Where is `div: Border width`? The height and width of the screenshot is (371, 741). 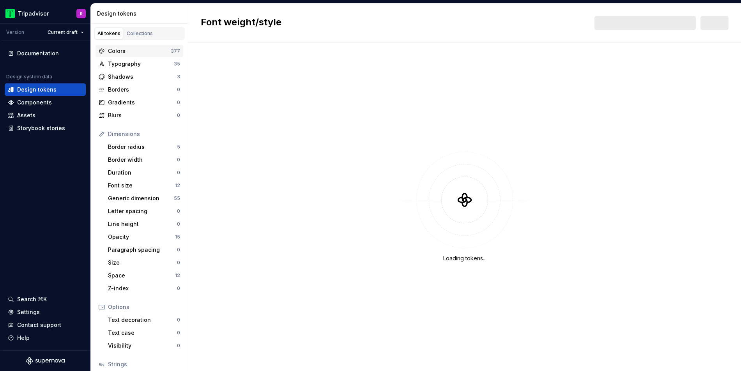
div: Border width is located at coordinates (142, 160).